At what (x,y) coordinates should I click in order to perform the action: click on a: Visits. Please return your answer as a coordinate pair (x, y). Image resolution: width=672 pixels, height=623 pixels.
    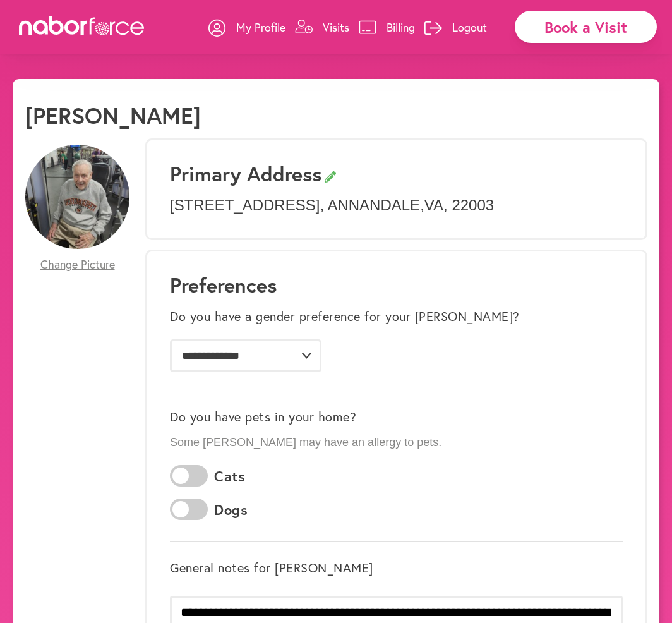
    Looking at the image, I should click on (322, 27).